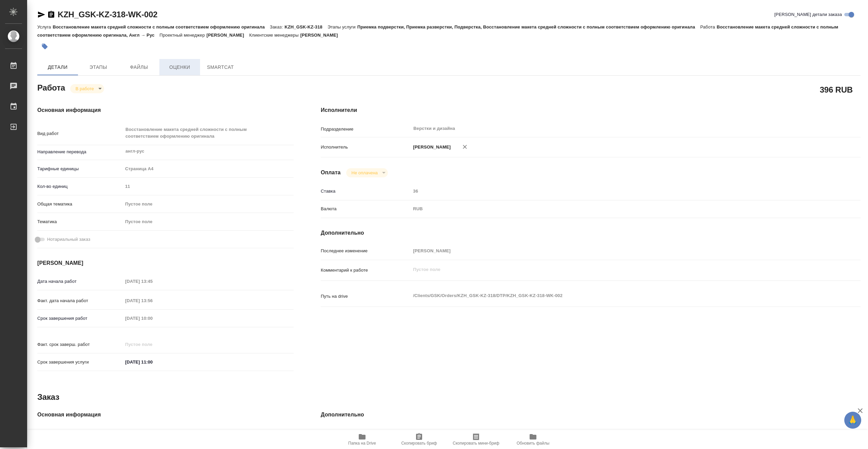 The height and width of the screenshot is (449, 868). Describe the element at coordinates (161, 27) in the screenshot. I see `p: Восстановление макета средней сложности с полным соответствием оформлению оригинала` at that location.